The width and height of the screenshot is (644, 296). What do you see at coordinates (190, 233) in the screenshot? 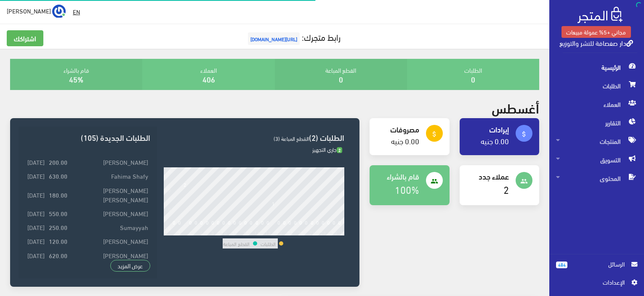
I see `div: 4` at bounding box center [190, 233].